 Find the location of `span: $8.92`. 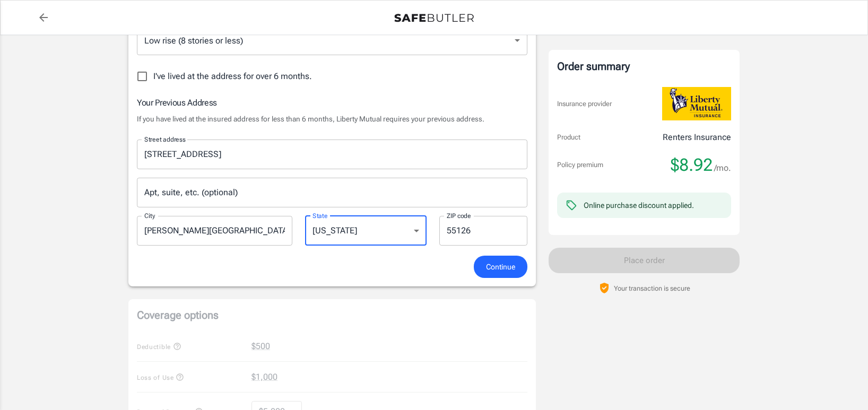

span: $8.92 is located at coordinates (691, 165).